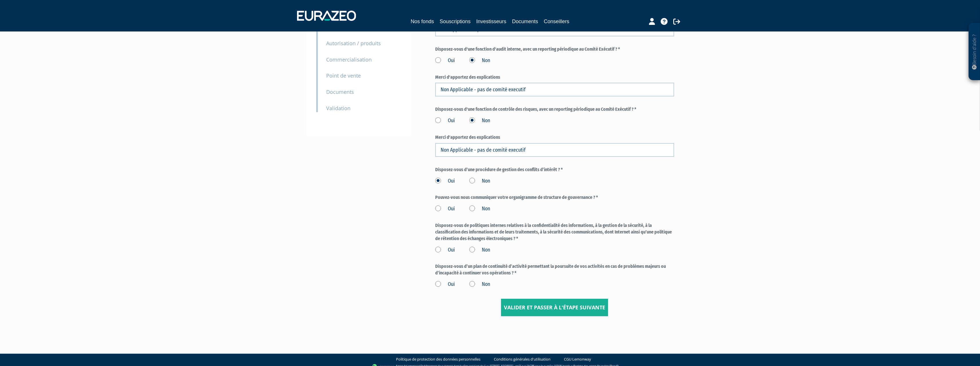 This screenshot has width=980, height=366. I want to click on a: Souscriptions, so click(455, 22).